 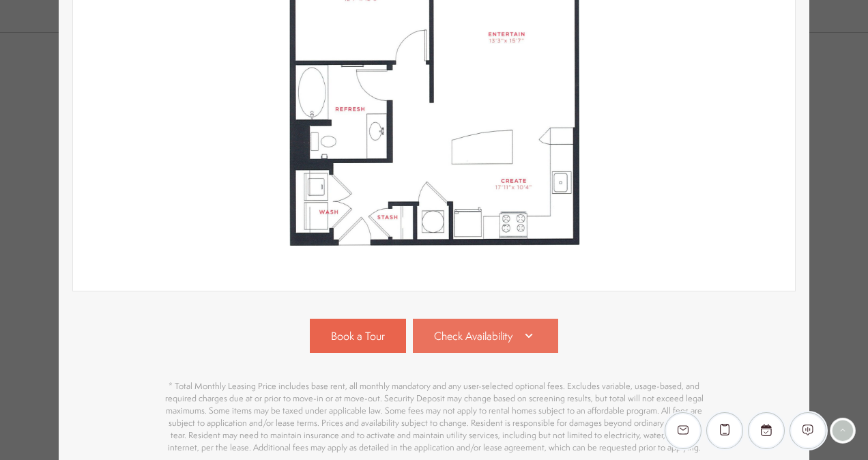 What do you see at coordinates (357, 336) in the screenshot?
I see `a: Book a Tour` at bounding box center [357, 336].